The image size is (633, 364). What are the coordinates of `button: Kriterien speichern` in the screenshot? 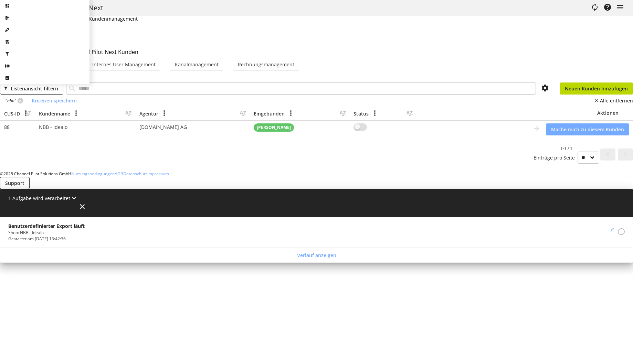 It's located at (54, 100).